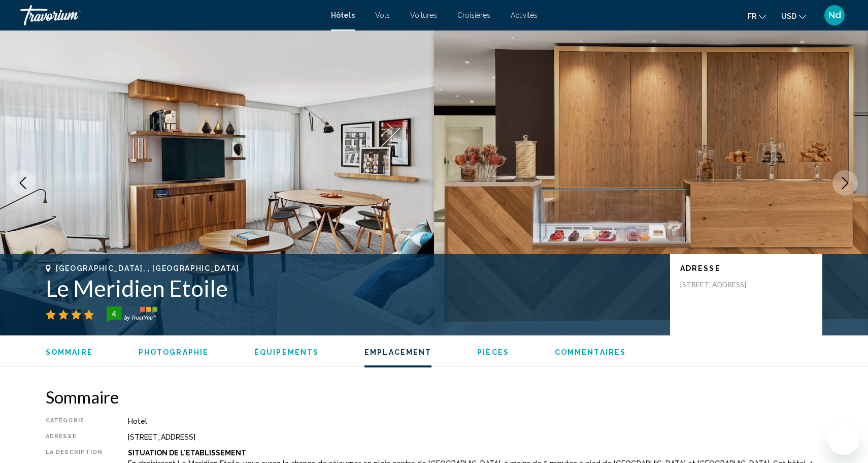 The image size is (868, 463). Describe the element at coordinates (383, 15) in the screenshot. I see `a: Vols` at that location.